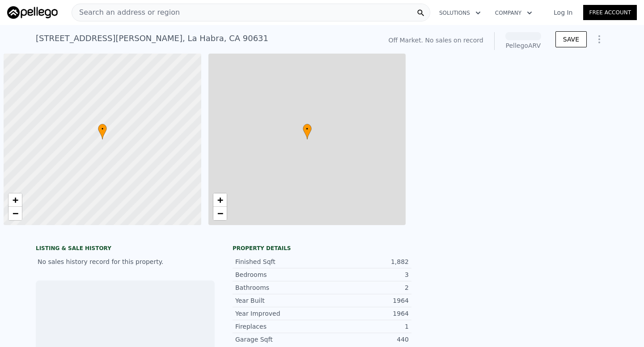 Image resolution: width=644 pixels, height=347 pixels. What do you see at coordinates (563, 12) in the screenshot?
I see `a: Log In` at bounding box center [563, 12].